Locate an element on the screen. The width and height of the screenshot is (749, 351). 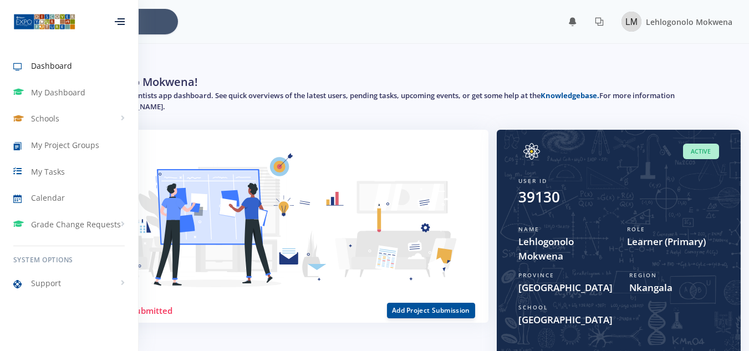
span: Nkangala is located at coordinates (674, 288).